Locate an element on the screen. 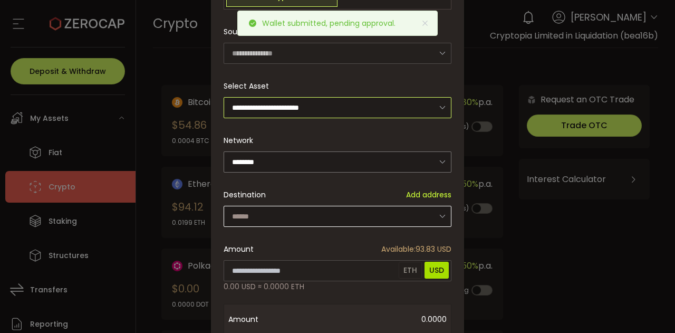 Image resolution: width=675 pixels, height=333 pixels. span: USD is located at coordinates (436, 270).